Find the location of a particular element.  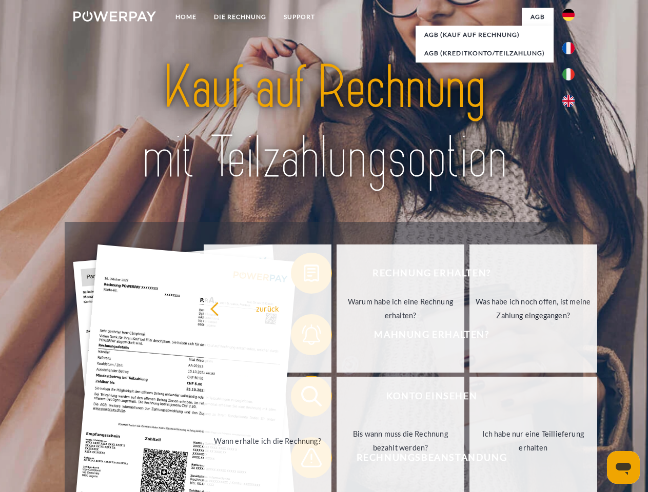

div: Wann erhalte ich die Rechnung? is located at coordinates (267, 441).